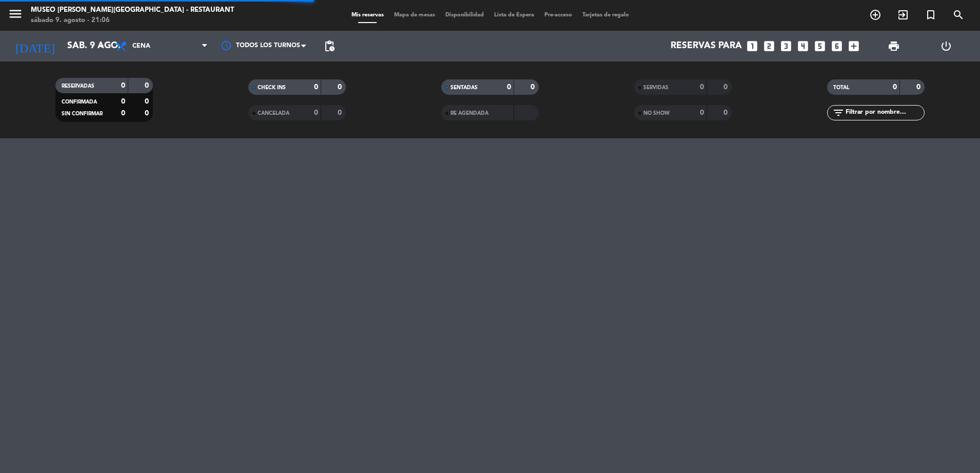 Image resolution: width=980 pixels, height=473 pixels. What do you see at coordinates (841, 87) in the screenshot?
I see `span: TOTAL` at bounding box center [841, 87].